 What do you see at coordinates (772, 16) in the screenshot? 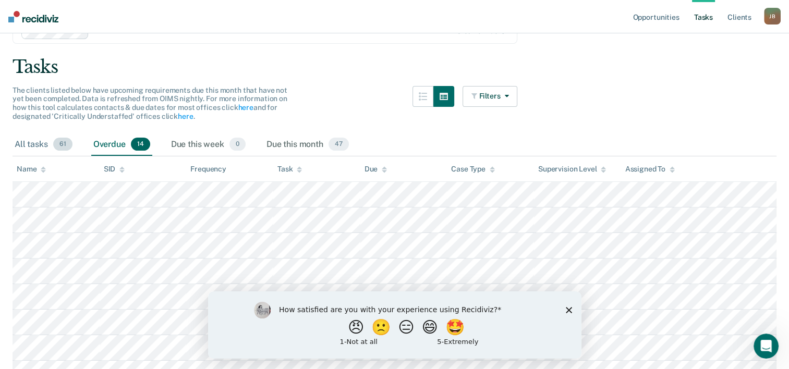
I see `button: JB` at bounding box center [772, 16].